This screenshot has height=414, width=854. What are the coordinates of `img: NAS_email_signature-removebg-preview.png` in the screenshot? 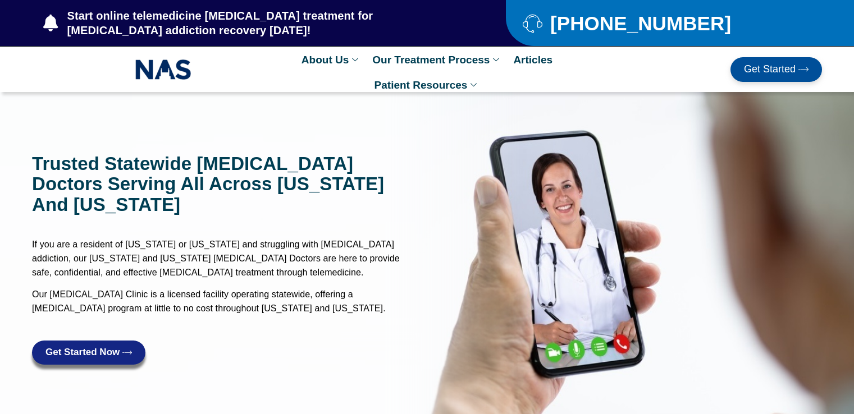 It's located at (163, 70).